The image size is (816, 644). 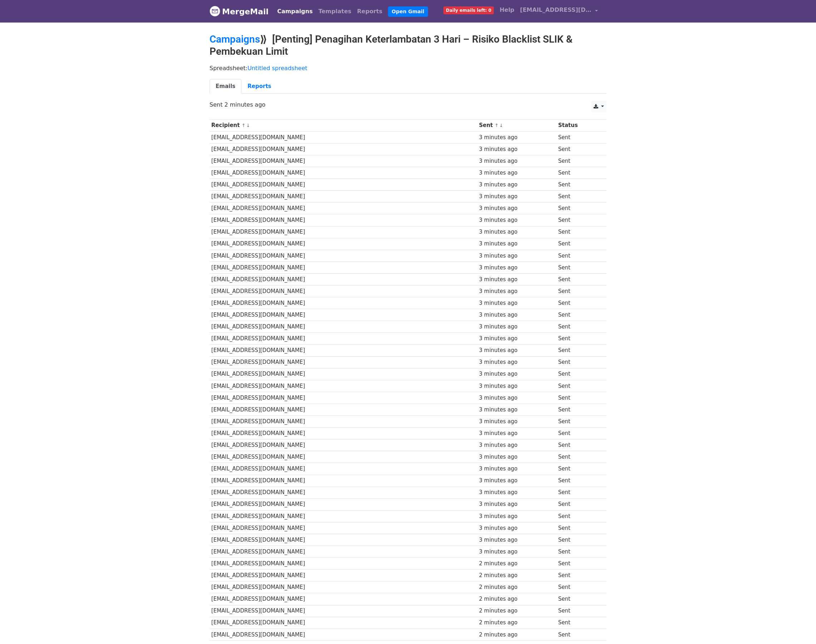 What do you see at coordinates (578, 125) in the screenshot?
I see `th: Status` at bounding box center [578, 125].